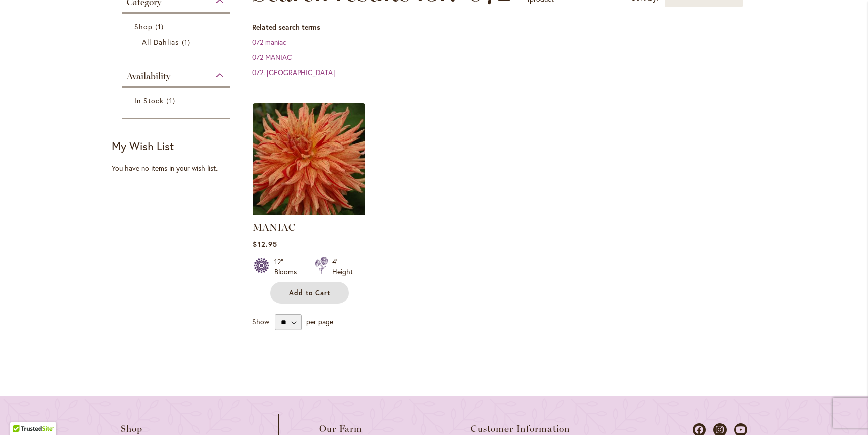  Describe the element at coordinates (310, 292) in the screenshot. I see `button: Add to Cart` at that location.